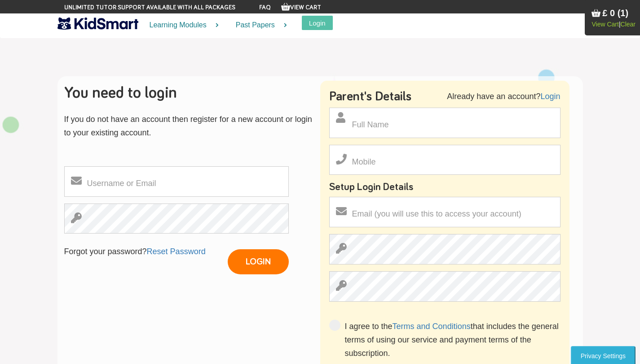 The image size is (640, 364). I want to click on span: £ 0 (1), so click(615, 13).